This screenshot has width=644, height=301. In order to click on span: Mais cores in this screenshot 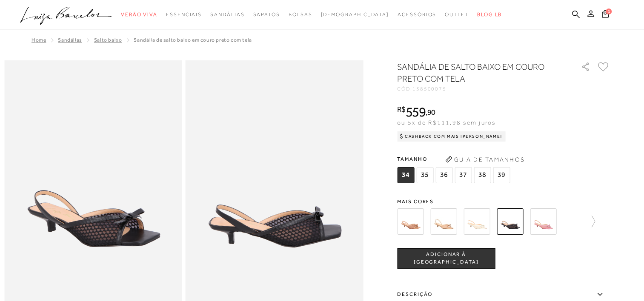, I will do `click(503, 202)`.